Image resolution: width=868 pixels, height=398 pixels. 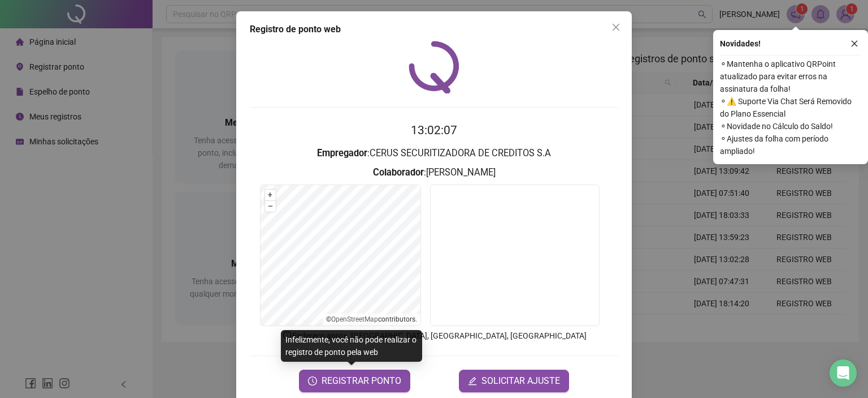 I want to click on span: edit, so click(x=472, y=381).